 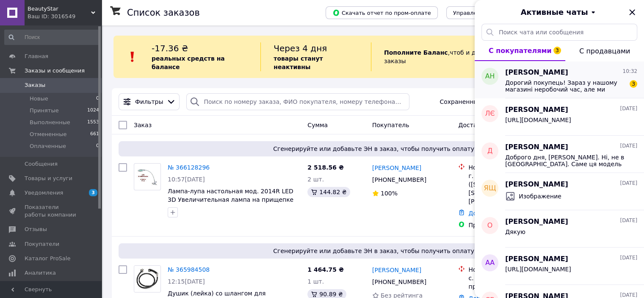 What do you see at coordinates (560, 13) in the screenshot?
I see `button: Активные чаты` at bounding box center [560, 13].